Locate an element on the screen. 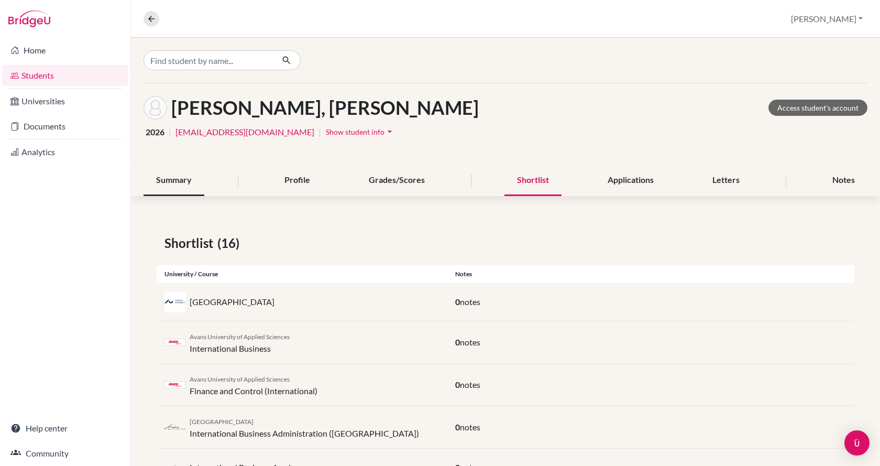  a: Universities is located at coordinates (65, 101).